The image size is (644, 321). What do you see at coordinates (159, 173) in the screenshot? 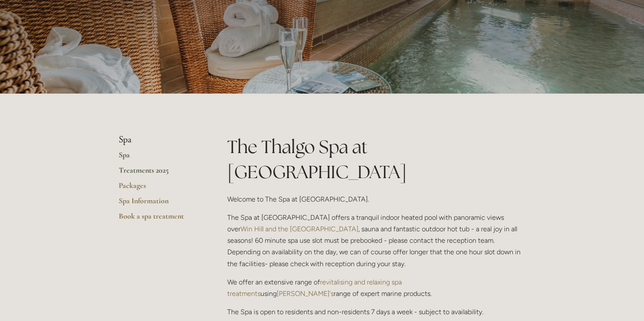
I see `a: Treatments 2025` at bounding box center [159, 173].